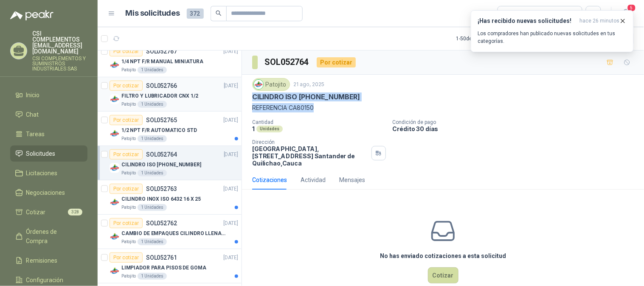 The image size is (644, 286). What do you see at coordinates (60, 64) in the screenshot?
I see `p: CSI COMPLEMENTOS Y SUMINISTROS INDUSTRIALES SAS` at bounding box center [60, 64].